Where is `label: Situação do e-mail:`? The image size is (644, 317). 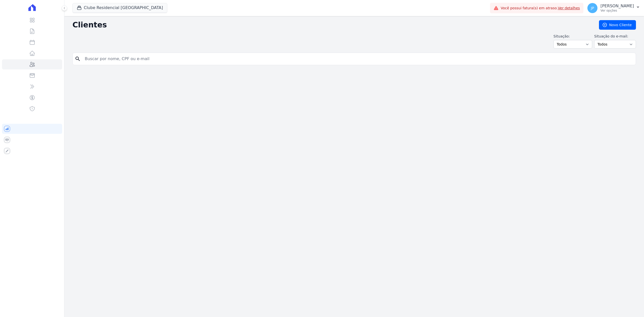
label: Situação do e-mail: is located at coordinates (615, 36).